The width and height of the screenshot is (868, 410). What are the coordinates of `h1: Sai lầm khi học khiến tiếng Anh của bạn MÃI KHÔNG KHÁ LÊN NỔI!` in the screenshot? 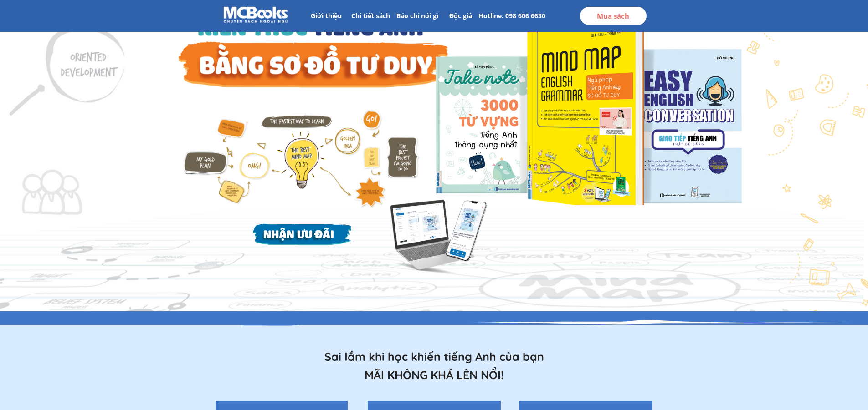 It's located at (434, 366).